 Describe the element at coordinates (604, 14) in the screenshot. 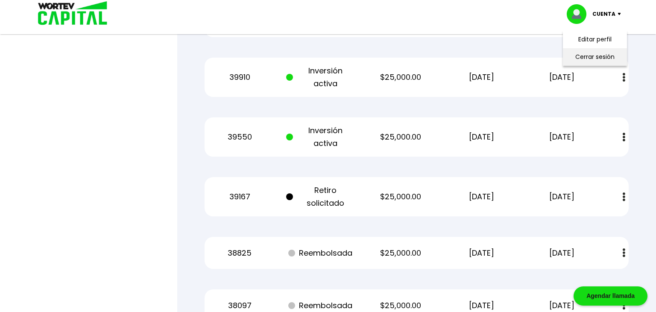

I see `p: Cuenta` at that location.